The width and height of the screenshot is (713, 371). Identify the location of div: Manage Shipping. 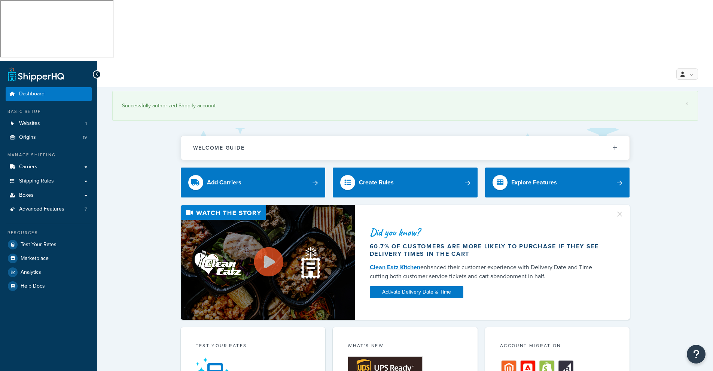
(49, 155).